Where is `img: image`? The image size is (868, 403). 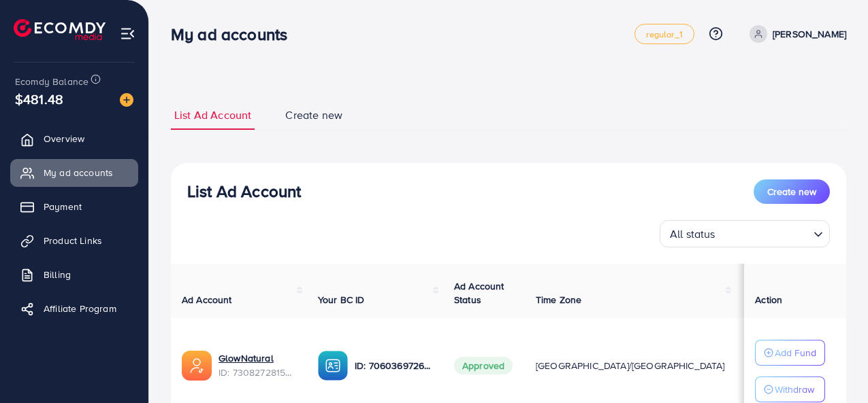
img: image is located at coordinates (127, 100).